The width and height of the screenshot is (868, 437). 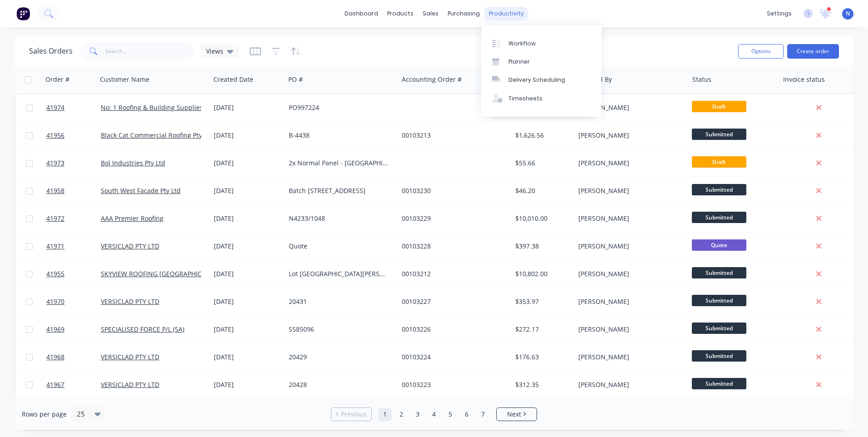 What do you see at coordinates (55, 385) in the screenshot?
I see `span: 41967` at bounding box center [55, 385].